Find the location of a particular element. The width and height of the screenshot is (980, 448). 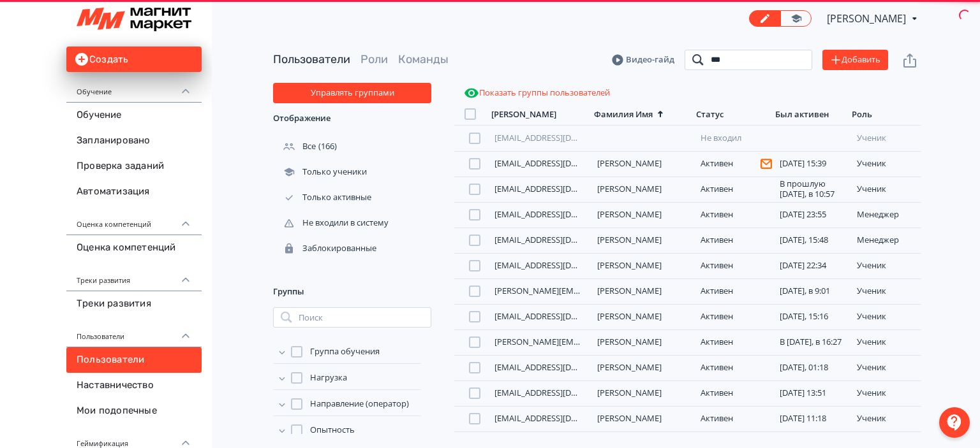

a: Автоматизация is located at coordinates (134, 192).